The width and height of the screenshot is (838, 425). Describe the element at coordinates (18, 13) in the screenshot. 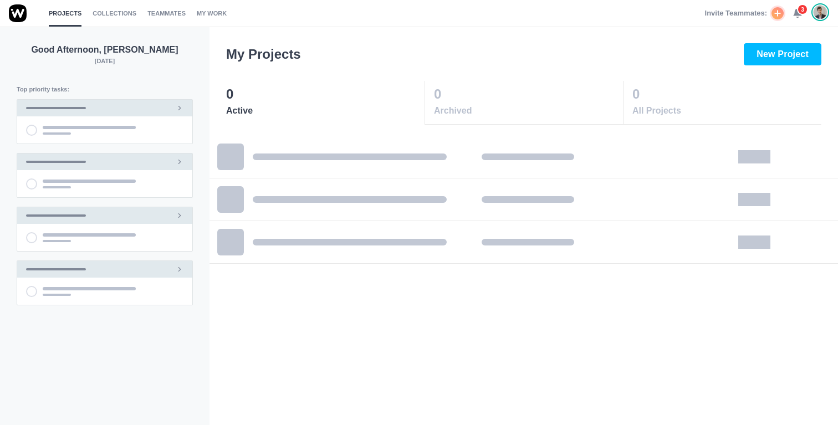

I see `img: winio` at that location.